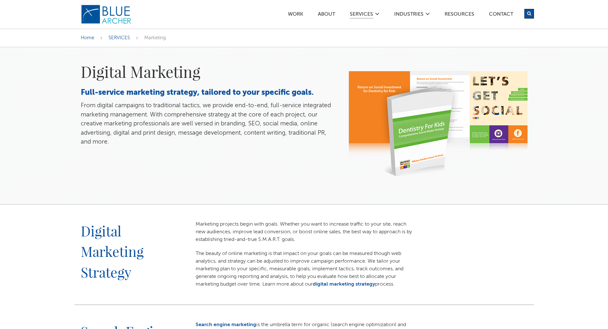  Describe the element at coordinates (304, 232) in the screenshot. I see `p: Marketing projects begin with goals. Whether you want to increase traffic to your site, reach new...` at that location.